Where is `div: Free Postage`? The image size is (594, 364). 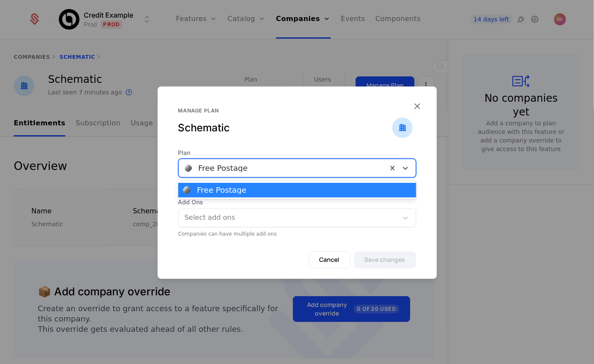
div: Free Postage is located at coordinates (222, 190).